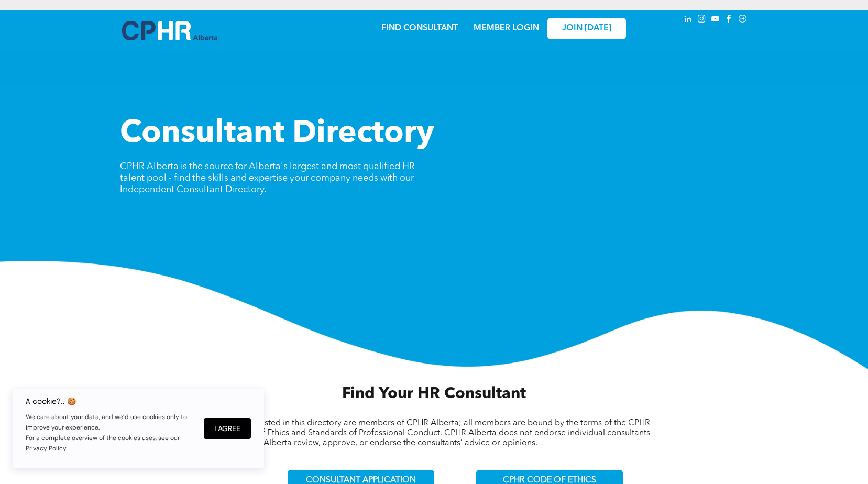 This screenshot has height=484, width=868. Describe the element at coordinates (729, 20) in the screenshot. I see `a: facebook` at that location.